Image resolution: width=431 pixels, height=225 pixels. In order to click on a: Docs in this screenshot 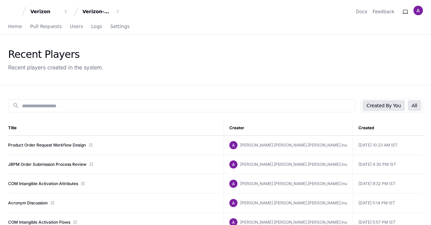, I will do `click(362, 11)`.